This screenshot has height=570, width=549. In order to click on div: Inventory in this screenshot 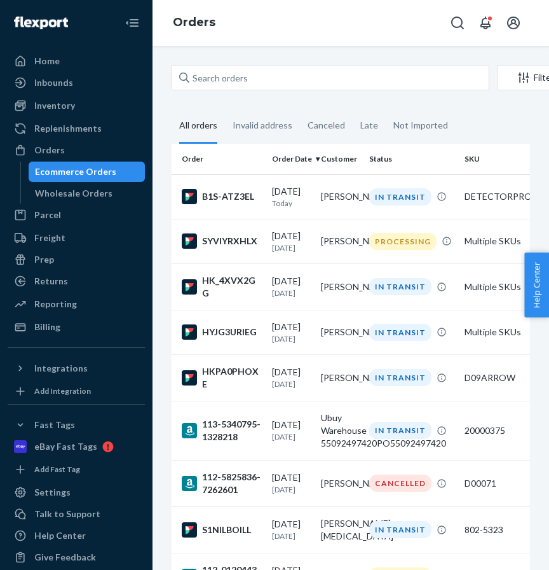, I will do `click(55, 106)`.